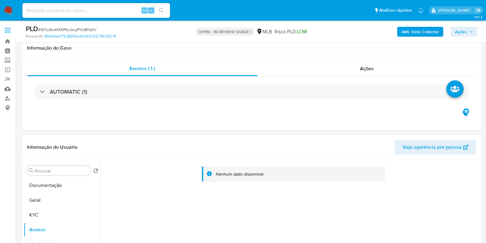 This screenshot has width=486, height=243. I want to click on button: Documentação, so click(62, 185).